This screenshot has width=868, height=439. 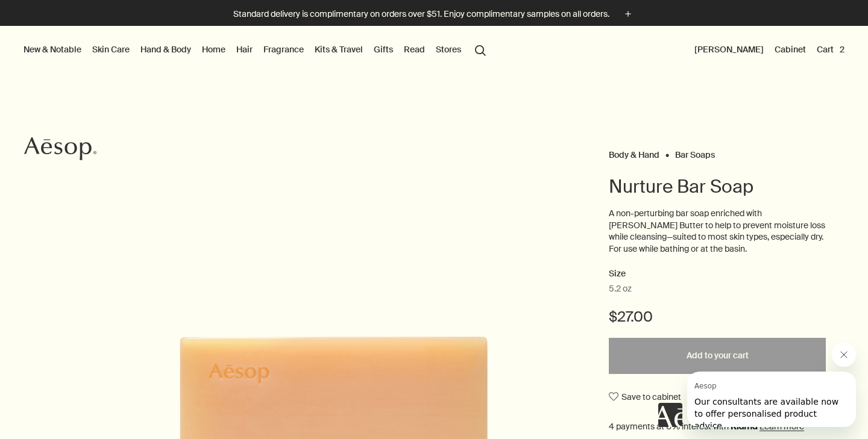 I want to click on button: Open search, so click(x=480, y=49).